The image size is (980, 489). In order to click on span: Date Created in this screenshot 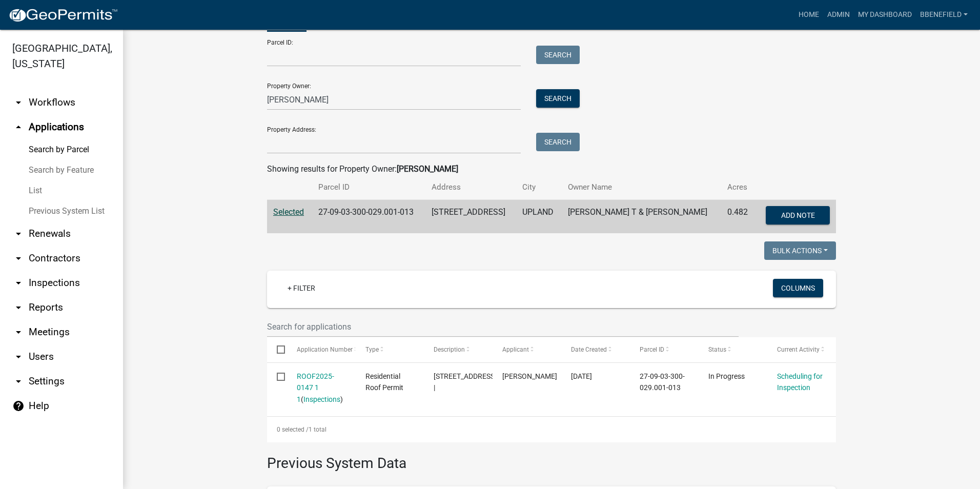, I will do `click(589, 350)`.